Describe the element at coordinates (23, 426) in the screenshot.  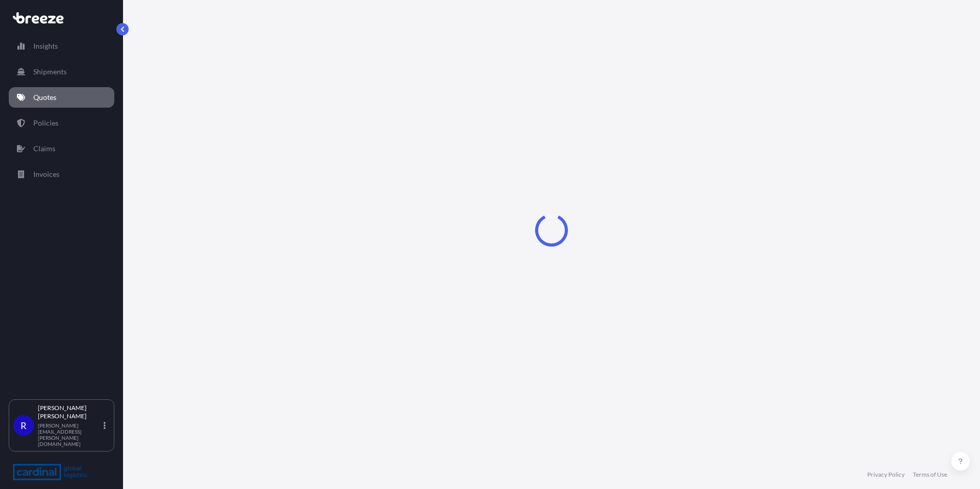
I see `span: R` at that location.